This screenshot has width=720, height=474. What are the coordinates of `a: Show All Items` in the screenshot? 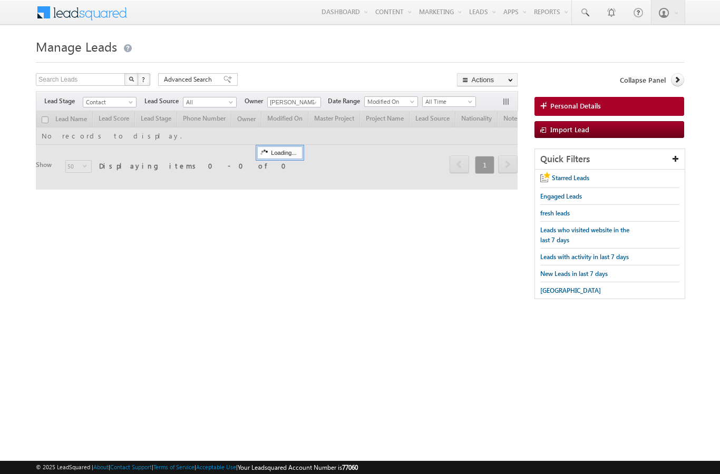 It's located at (313, 103).